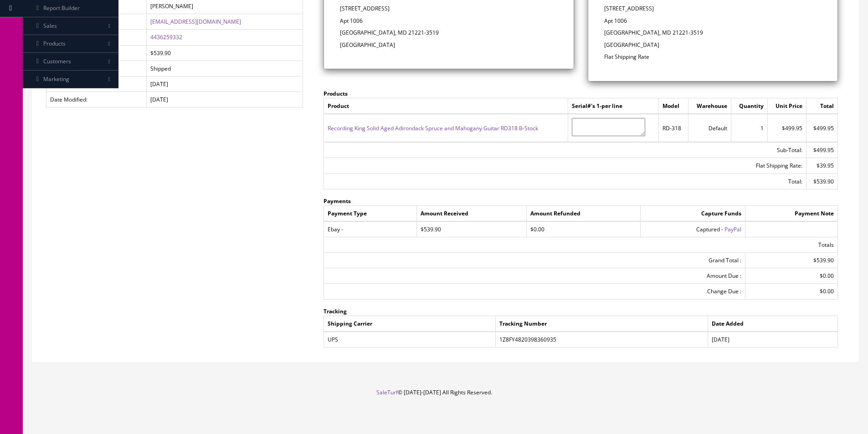  What do you see at coordinates (581, 245) in the screenshot?
I see `td: Totals` at bounding box center [581, 245].